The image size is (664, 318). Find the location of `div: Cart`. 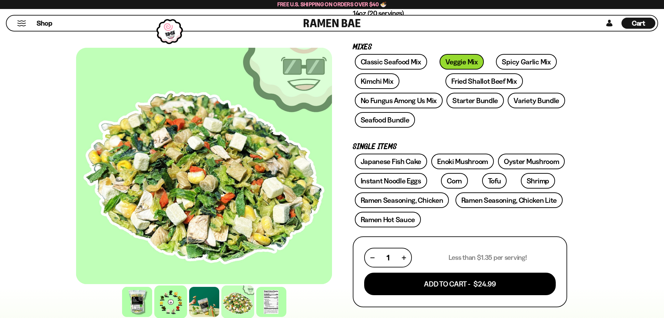

div: Cart is located at coordinates (638, 23).